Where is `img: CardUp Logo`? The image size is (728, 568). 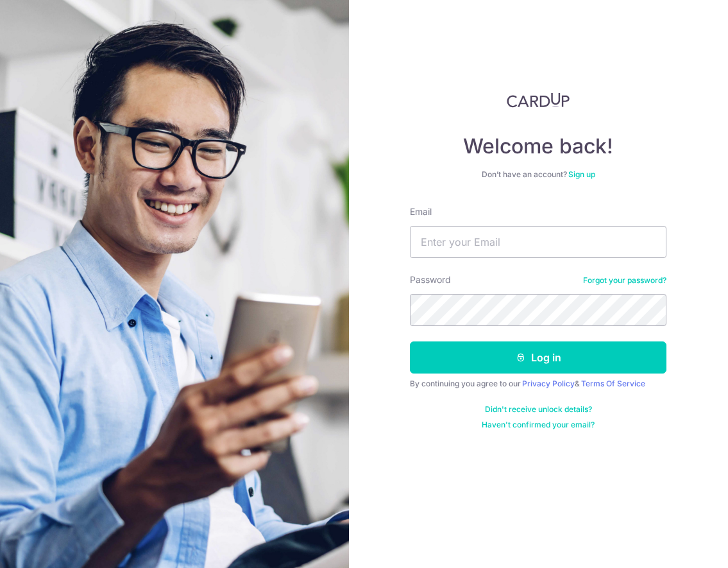 img: CardUp Logo is located at coordinates (539, 100).